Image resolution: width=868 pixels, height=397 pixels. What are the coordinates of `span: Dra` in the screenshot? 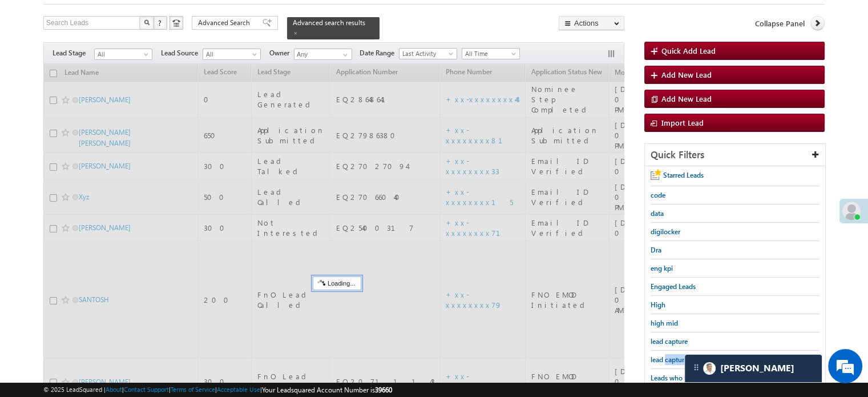 It's located at (655, 249).